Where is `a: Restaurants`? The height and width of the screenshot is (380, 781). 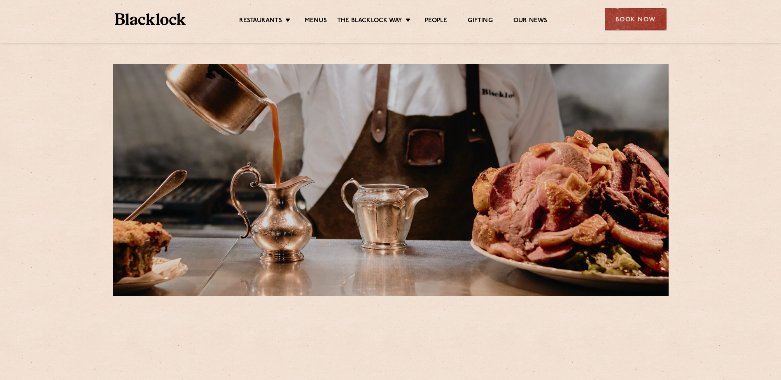 a: Restaurants is located at coordinates (261, 21).